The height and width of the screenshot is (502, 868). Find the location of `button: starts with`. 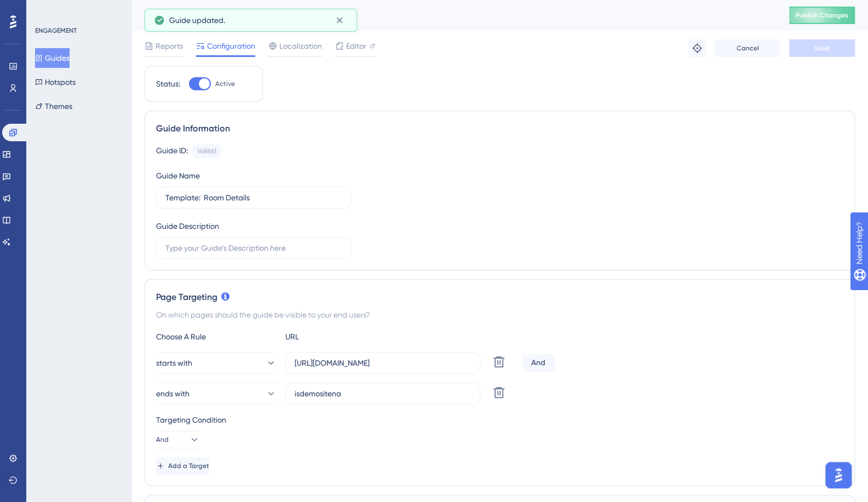

button: starts with is located at coordinates (216, 363).